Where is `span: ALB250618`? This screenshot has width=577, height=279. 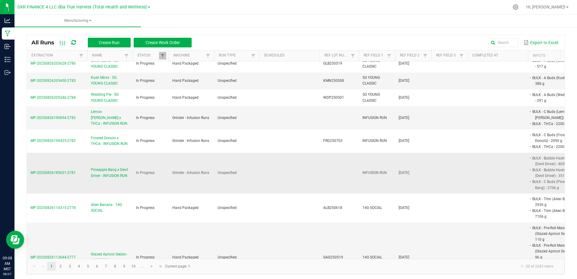 span: ALB250618 is located at coordinates (333, 208).